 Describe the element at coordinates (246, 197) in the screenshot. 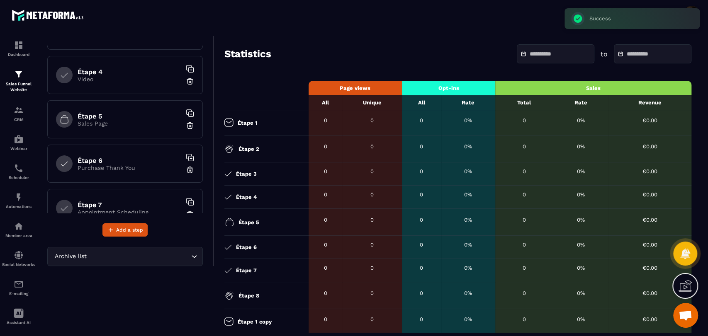

I see `p: Étape 4` at that location.